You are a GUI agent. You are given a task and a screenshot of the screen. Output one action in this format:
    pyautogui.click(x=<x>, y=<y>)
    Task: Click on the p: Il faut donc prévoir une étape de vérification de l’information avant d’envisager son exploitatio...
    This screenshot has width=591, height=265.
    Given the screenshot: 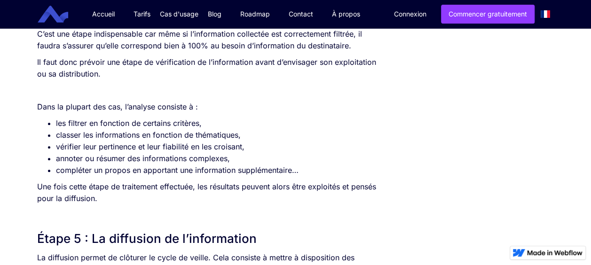 What is the action you would take?
    pyautogui.click(x=208, y=68)
    